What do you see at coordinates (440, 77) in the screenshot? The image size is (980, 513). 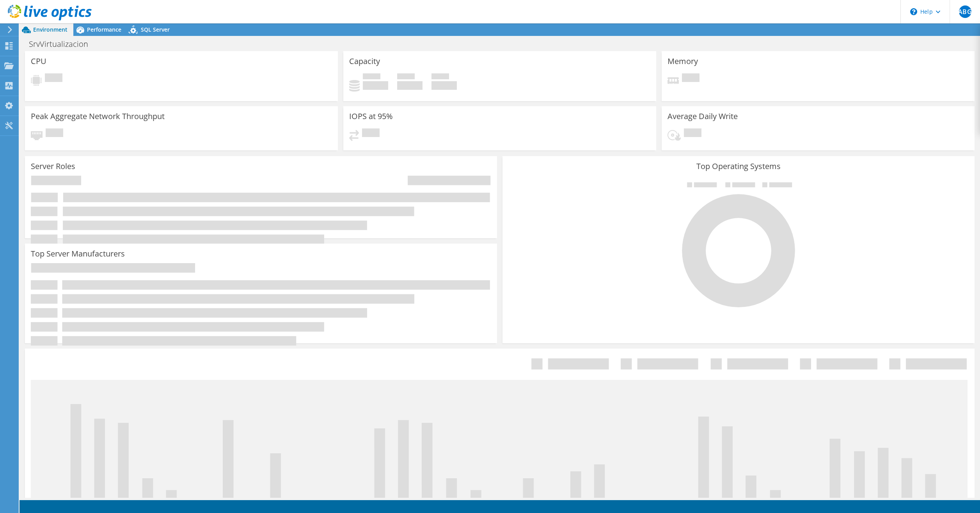 I see `span: Total` at bounding box center [440, 77].